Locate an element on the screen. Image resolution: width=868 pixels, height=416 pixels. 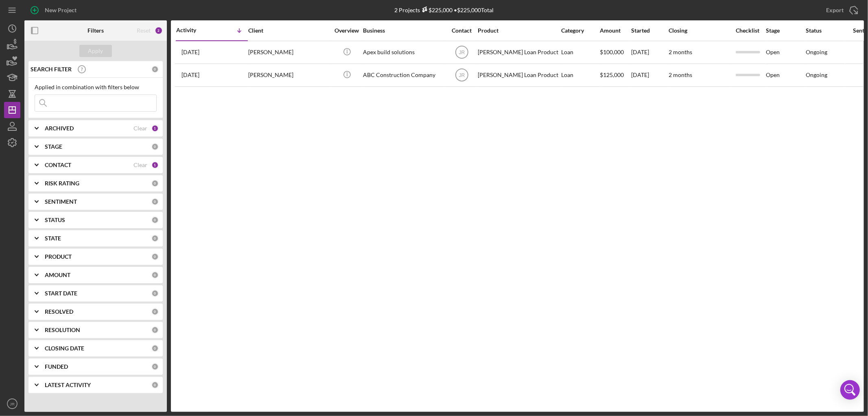
div: Product is located at coordinates (519, 31).